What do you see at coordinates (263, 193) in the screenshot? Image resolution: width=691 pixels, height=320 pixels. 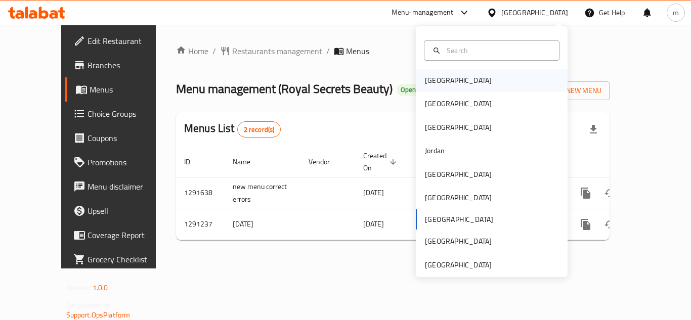 I see `td: new menu correct errors` at bounding box center [263, 193].